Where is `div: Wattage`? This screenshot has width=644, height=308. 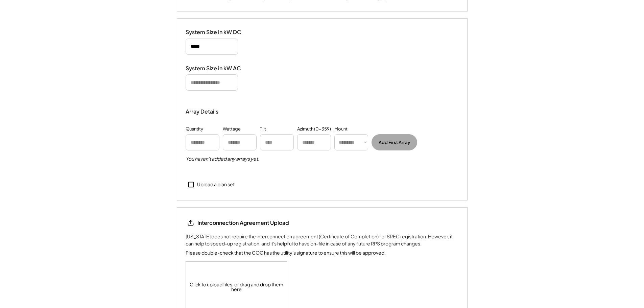 div: Wattage is located at coordinates (232, 129).